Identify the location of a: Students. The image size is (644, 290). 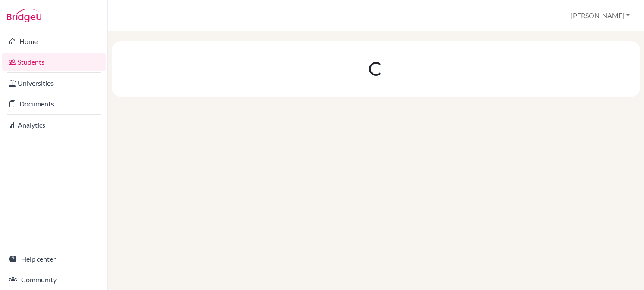
(54, 62).